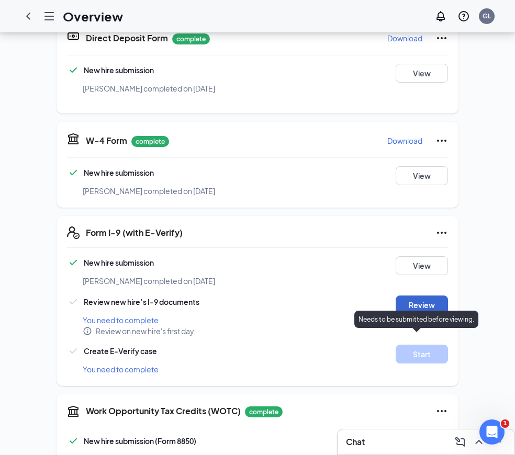  What do you see at coordinates (134, 233) in the screenshot?
I see `h5: Form I-9 (with E-Verify)` at bounding box center [134, 233].